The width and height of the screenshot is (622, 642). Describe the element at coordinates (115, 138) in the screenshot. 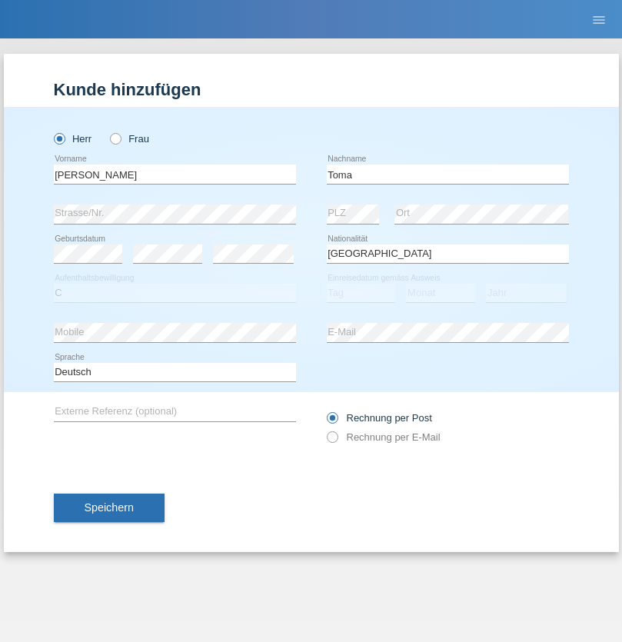

I see `input: Frau` at that location.